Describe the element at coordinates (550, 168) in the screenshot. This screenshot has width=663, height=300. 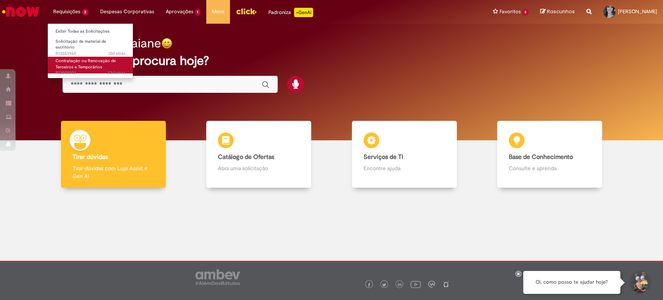
I see `p: Consulte e aprenda` at that location.